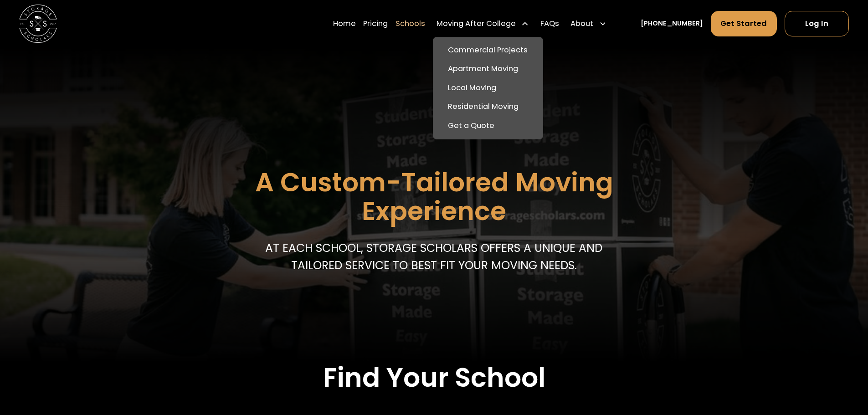 The width and height of the screenshot is (868, 415). Describe the element at coordinates (434, 377) in the screenshot. I see `h2: Find Your School` at that location.